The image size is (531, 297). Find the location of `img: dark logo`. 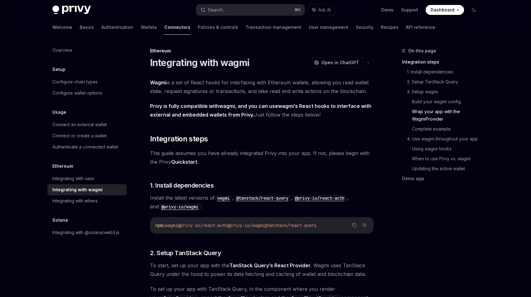

img: dark logo is located at coordinates (72, 10).